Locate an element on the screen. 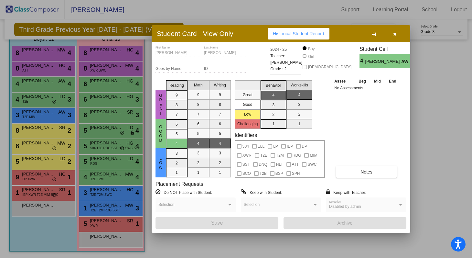  label: = Keep with Student: is located at coordinates (262, 192).